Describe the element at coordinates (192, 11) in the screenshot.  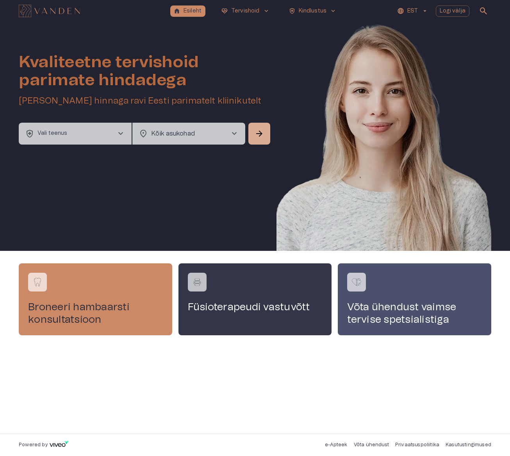
I see `p: Esileht` at that location.